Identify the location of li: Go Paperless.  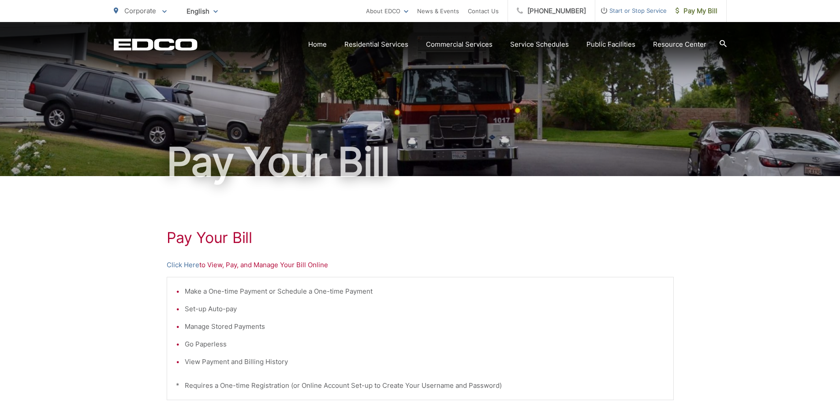
(424, 345).